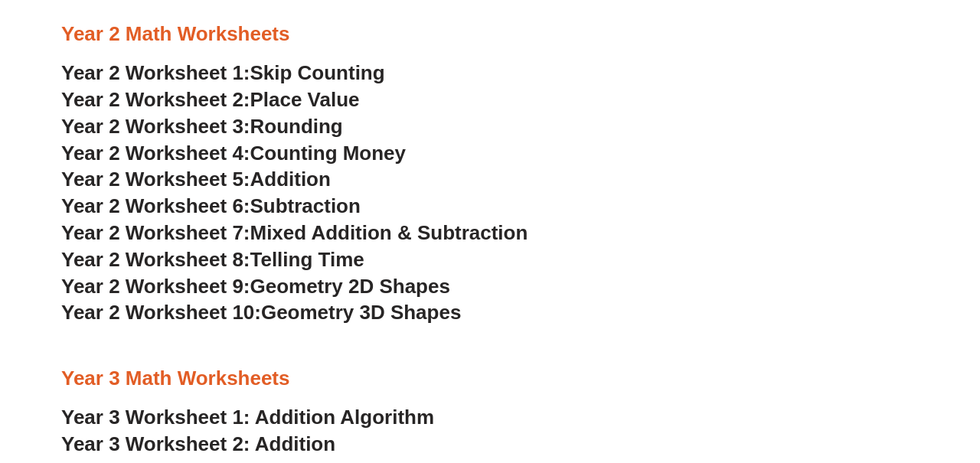  I want to click on a: Year 2 Worksheet 6:Subtraction, so click(210, 206).